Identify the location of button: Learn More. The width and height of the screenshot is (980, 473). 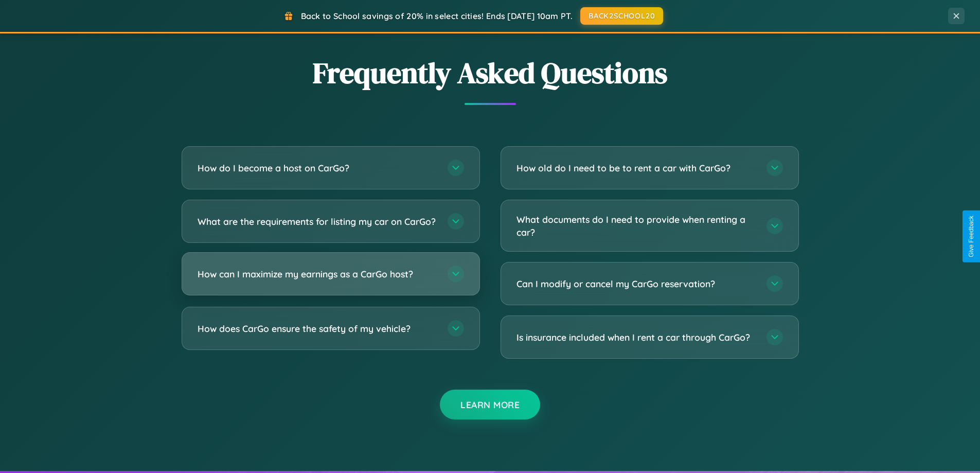
(490, 405).